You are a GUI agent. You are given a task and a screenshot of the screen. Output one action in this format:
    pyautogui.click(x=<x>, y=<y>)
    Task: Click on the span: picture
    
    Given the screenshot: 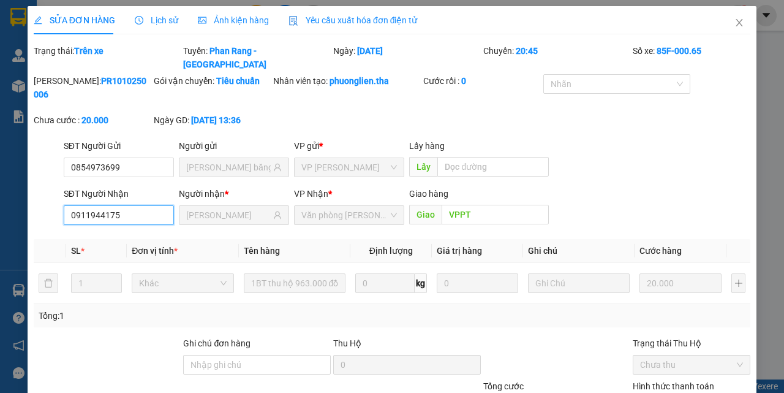 What is the action you would take?
    pyautogui.click(x=202, y=20)
    